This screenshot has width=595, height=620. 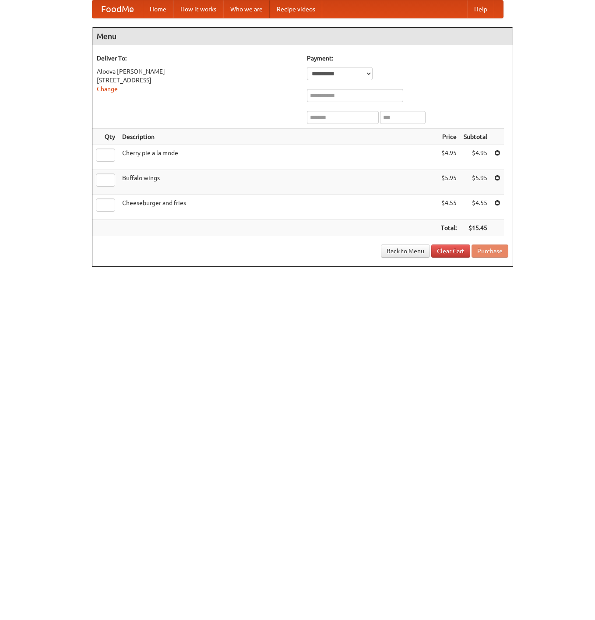 What do you see at coordinates (278, 207) in the screenshot?
I see `td: Cheeseburger and fries` at bounding box center [278, 207].